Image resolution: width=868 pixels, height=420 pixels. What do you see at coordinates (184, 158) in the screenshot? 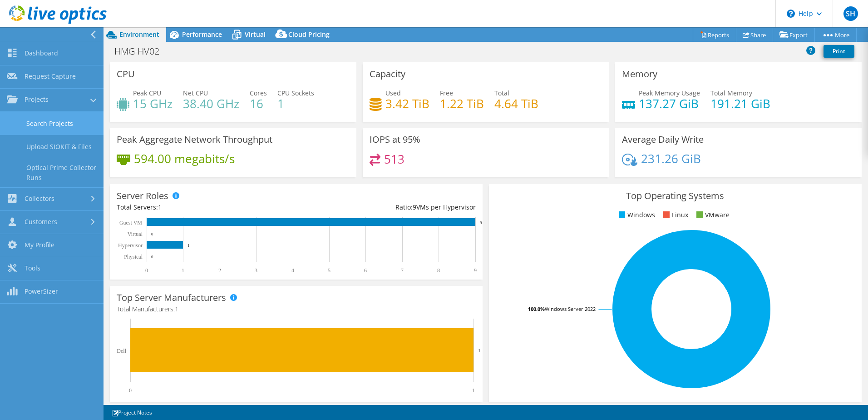
I see `h4: 594.00 megabits/s` at bounding box center [184, 158].